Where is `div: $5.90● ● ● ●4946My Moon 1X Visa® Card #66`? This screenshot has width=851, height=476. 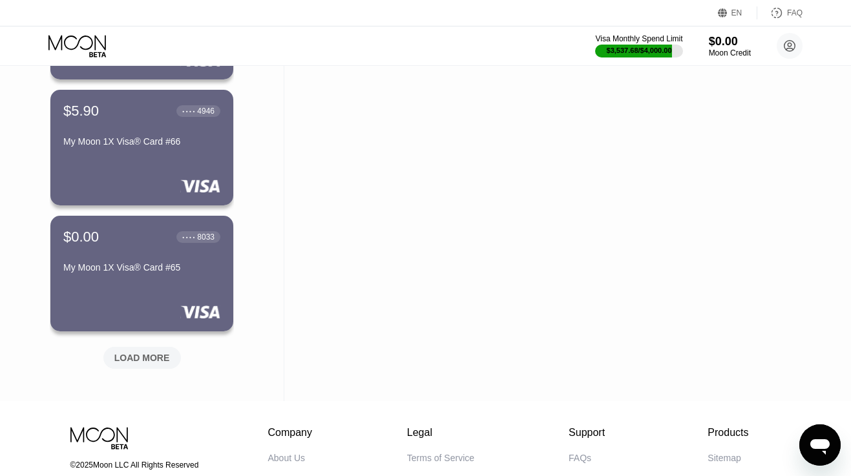 div: $5.90● ● ● ●4946My Moon 1X Visa® Card #66 is located at coordinates (142, 147).